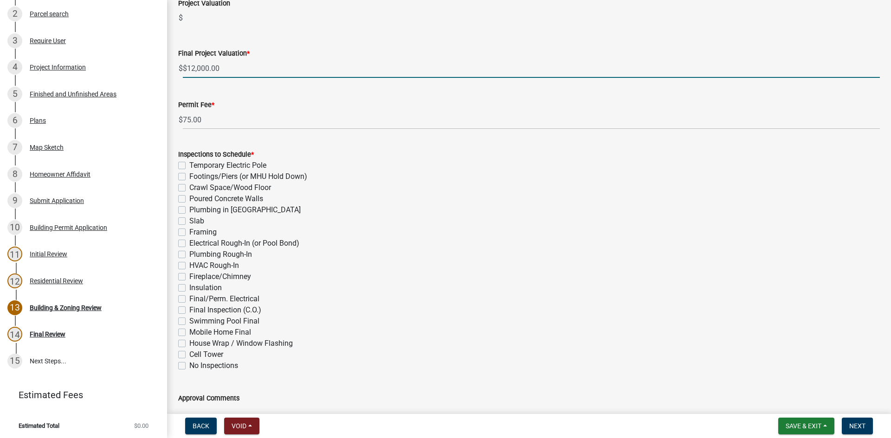 The image size is (891, 438). I want to click on label: Final Inspection (C.O.), so click(225, 310).